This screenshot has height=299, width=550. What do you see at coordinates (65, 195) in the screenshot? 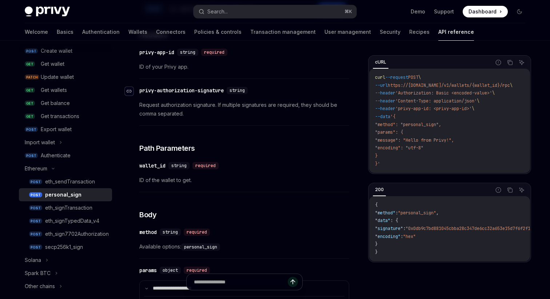
I see `a: POSTpersonal_sign` at bounding box center [65, 195].